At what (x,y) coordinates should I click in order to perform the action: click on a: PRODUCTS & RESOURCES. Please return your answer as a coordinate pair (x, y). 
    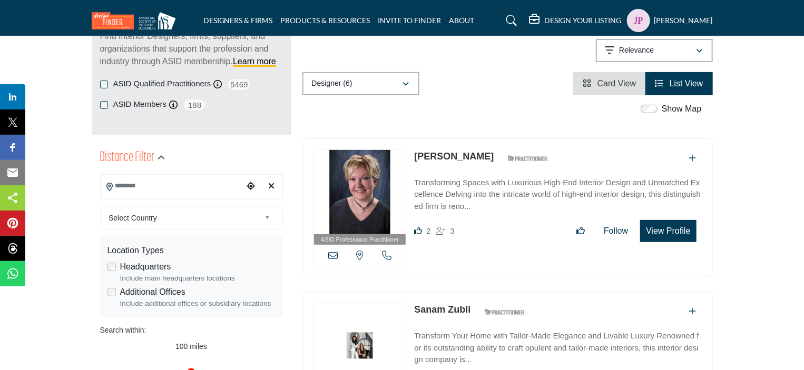
    Looking at the image, I should click on (325, 20).